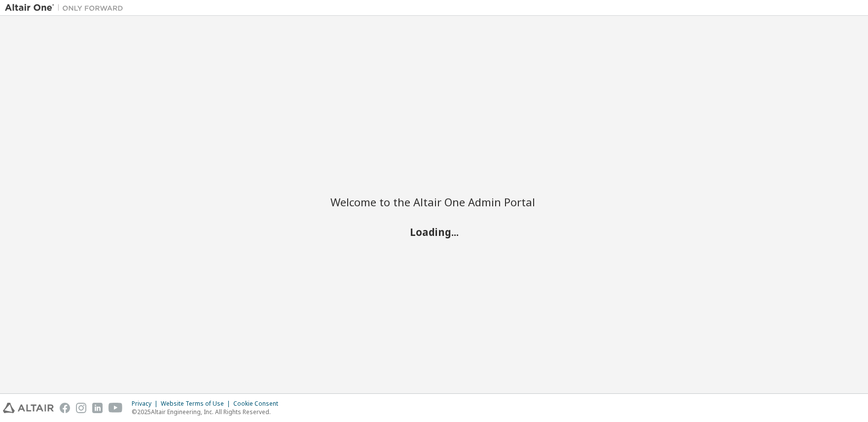 The image size is (868, 422). I want to click on div: Website Terms of Use, so click(197, 404).